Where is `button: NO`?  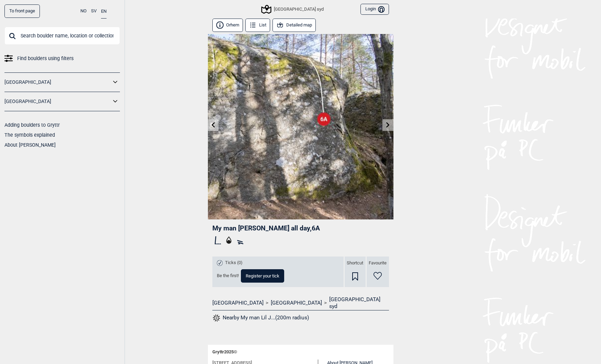 button: NO is located at coordinates (84, 11).